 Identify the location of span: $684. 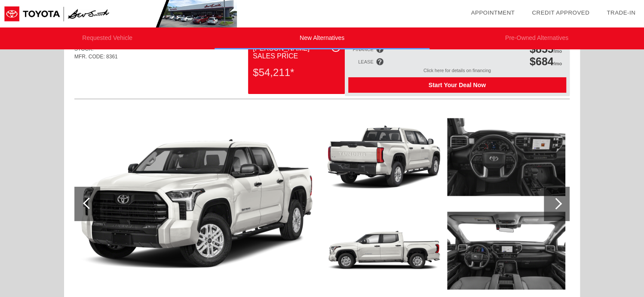
(542, 61).